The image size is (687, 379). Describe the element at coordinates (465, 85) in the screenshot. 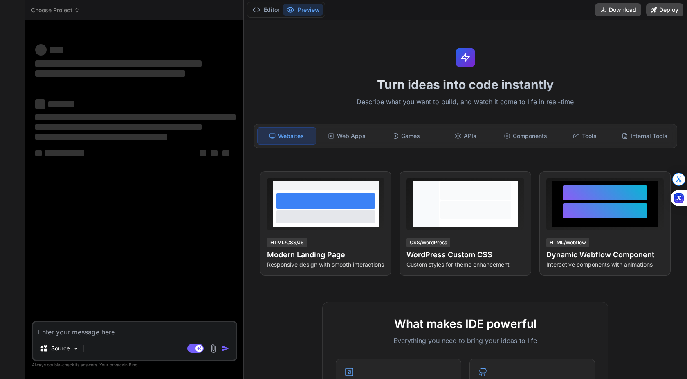

I see `h1: Turn ideas into code instantly` at that location.